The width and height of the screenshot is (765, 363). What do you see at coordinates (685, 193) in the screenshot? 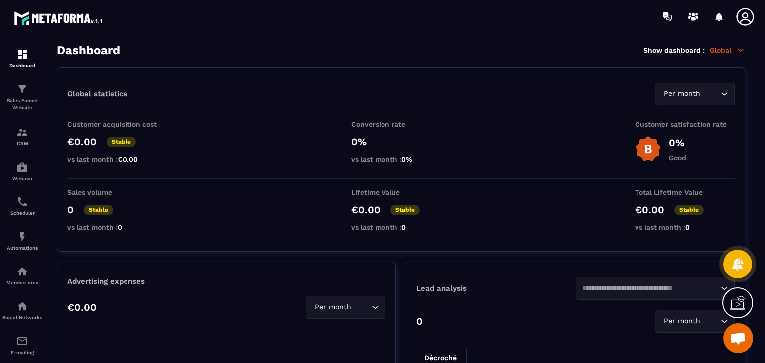
I see `p: Total Lifetime Value` at bounding box center [685, 193].